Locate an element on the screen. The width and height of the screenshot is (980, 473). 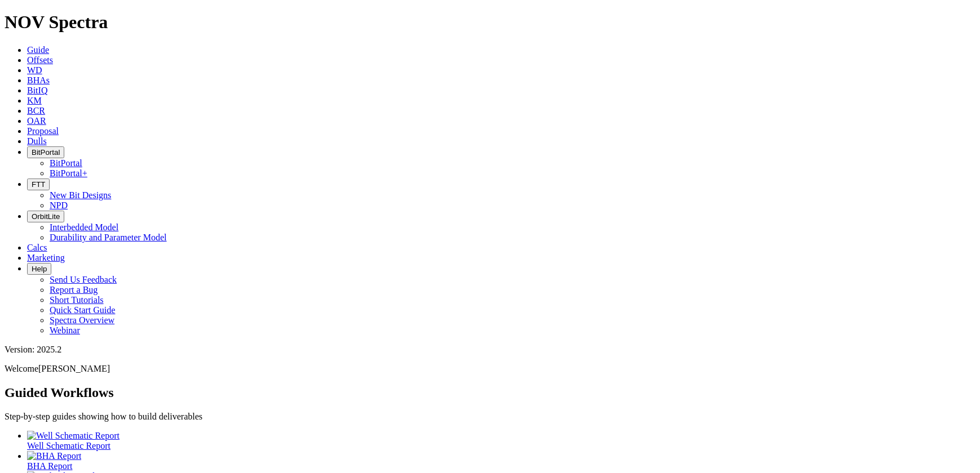
span: Help is located at coordinates (39, 269).